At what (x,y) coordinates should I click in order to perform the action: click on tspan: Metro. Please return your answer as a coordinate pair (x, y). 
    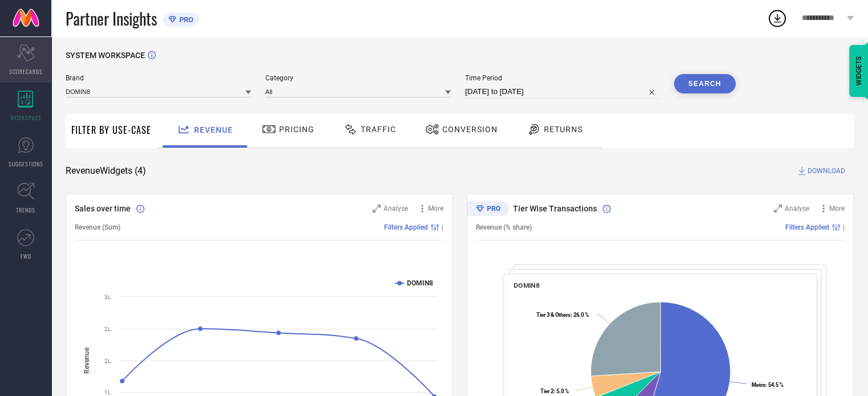
    Looking at the image, I should click on (758, 385).